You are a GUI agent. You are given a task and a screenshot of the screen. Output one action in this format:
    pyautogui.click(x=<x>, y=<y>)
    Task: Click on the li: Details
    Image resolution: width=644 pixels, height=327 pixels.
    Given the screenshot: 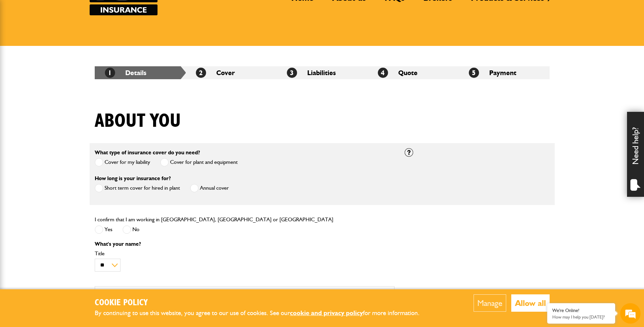 What is the action you would take?
    pyautogui.click(x=140, y=73)
    